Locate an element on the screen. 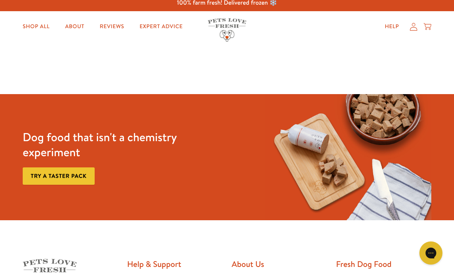  a: Try a taster pack is located at coordinates (59, 176).